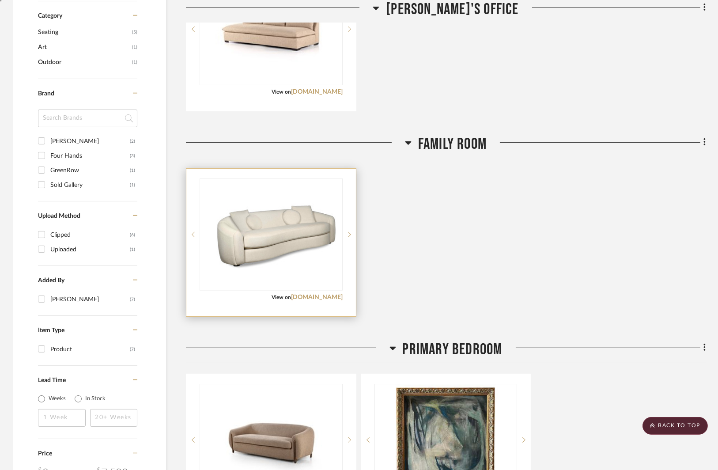  Describe the element at coordinates (90, 235) in the screenshot. I see `div: Clipped` at that location.